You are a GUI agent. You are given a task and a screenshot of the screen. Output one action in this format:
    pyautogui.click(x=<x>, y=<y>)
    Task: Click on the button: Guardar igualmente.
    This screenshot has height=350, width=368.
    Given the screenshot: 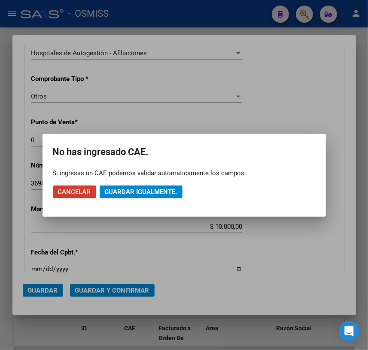 What is the action you would take?
    pyautogui.click(x=141, y=192)
    